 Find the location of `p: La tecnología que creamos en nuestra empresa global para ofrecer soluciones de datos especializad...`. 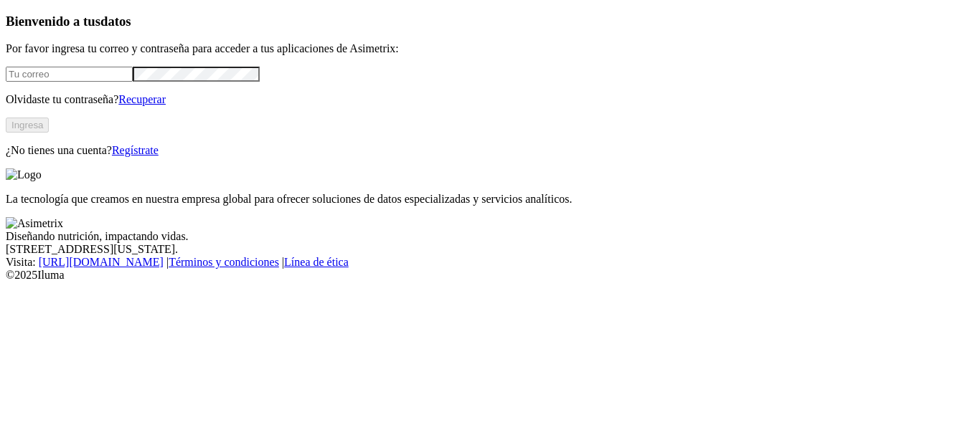

p: La tecnología que creamos en nuestra empresa global para ofrecer soluciones de datos especializad... is located at coordinates (490, 199).